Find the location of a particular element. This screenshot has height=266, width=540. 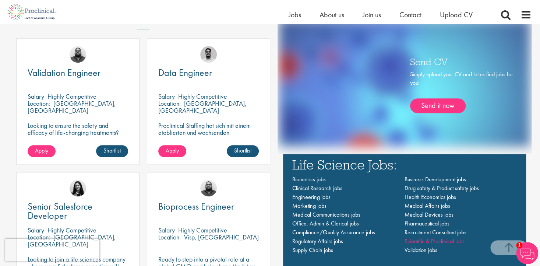

a: Biometrics jobs is located at coordinates (309, 179).